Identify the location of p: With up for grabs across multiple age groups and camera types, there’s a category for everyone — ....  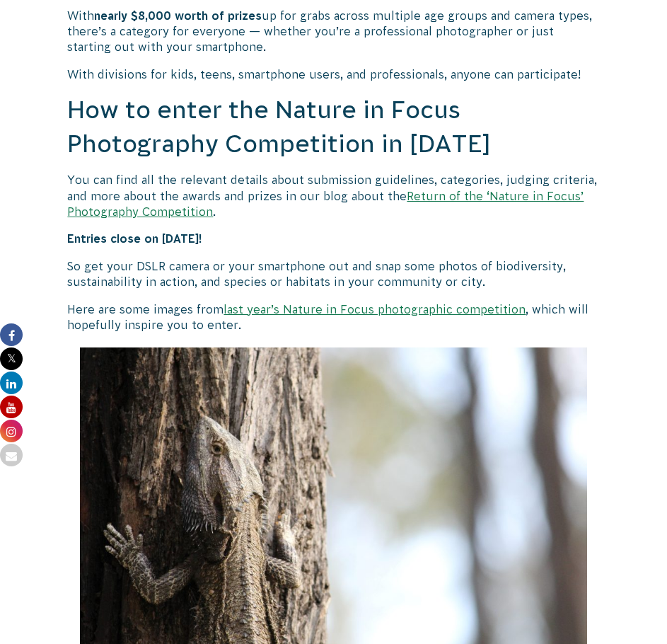
(334, 31).